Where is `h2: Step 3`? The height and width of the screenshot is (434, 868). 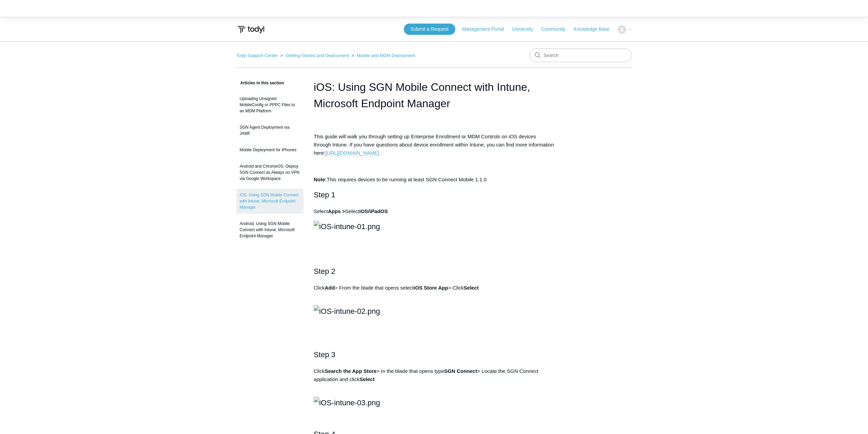
h2: Step 3 is located at coordinates (434, 354).